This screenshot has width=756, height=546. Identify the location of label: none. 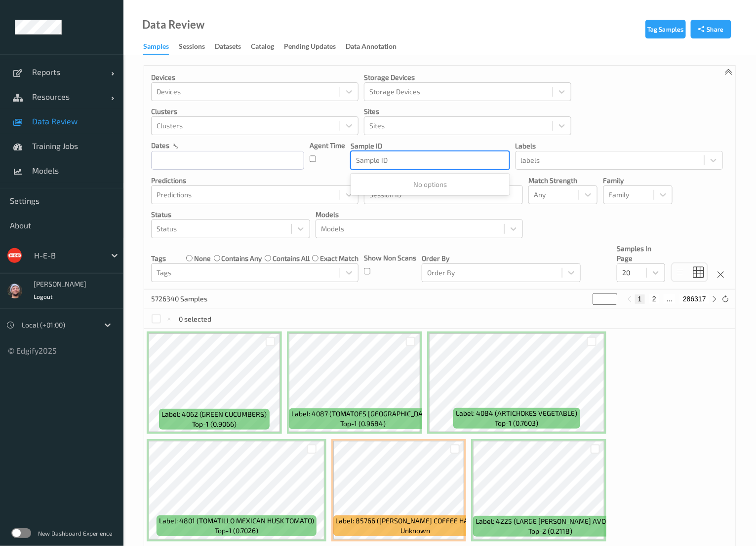
(203, 259).